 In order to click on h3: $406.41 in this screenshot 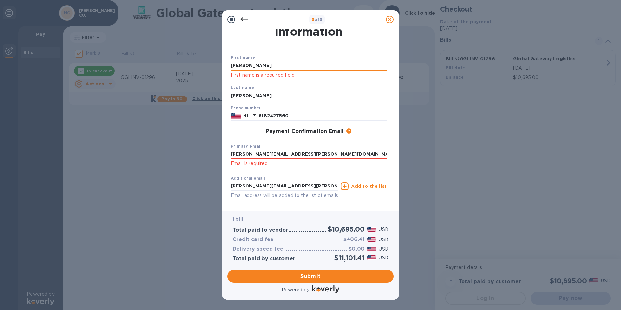, I will do `click(354, 239)`.